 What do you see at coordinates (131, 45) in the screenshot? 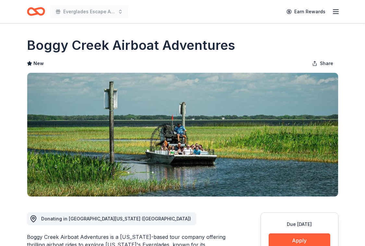
I see `h1: Boggy Creek Airboat Adventures` at bounding box center [131, 45].